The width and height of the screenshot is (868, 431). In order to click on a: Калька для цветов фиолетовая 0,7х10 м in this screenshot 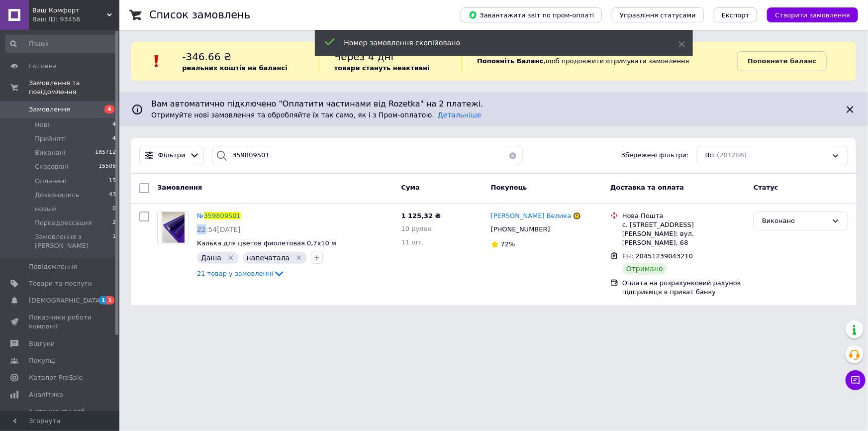, I will do `click(267, 243)`.